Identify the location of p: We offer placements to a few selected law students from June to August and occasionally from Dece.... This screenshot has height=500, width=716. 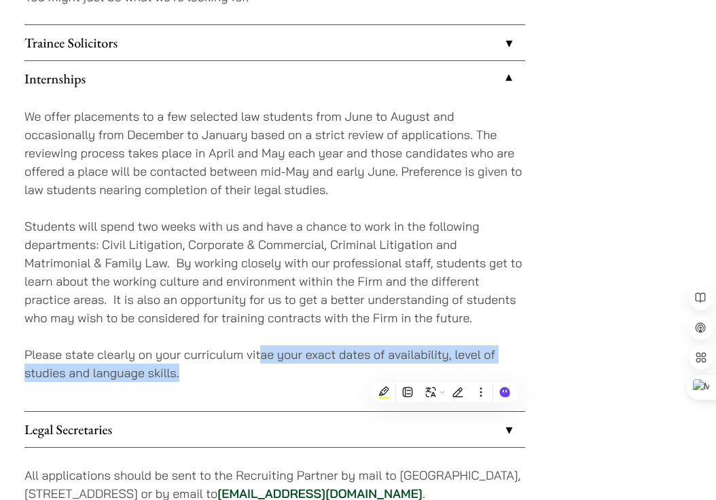
(274, 153).